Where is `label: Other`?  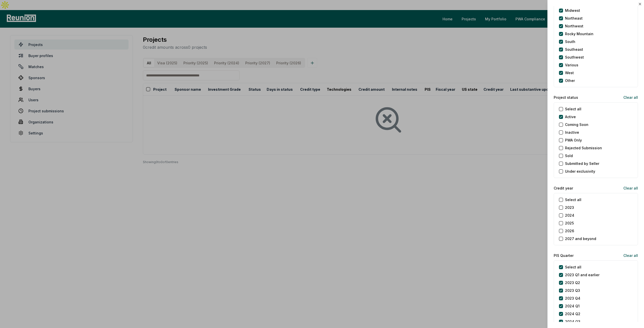
label: Other is located at coordinates (570, 80).